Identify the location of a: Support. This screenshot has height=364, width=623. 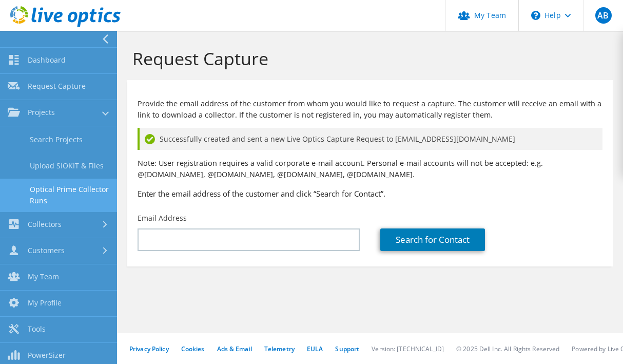
(347, 349).